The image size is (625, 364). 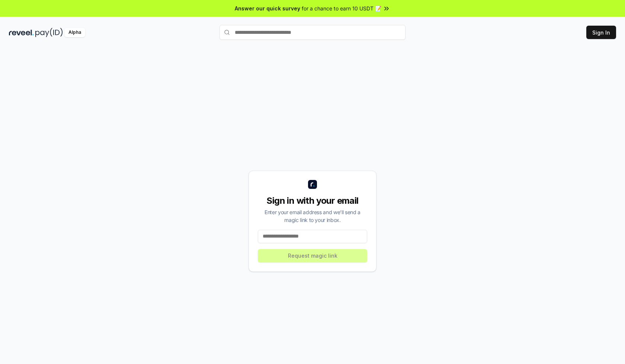 What do you see at coordinates (312, 216) in the screenshot?
I see `div: Enter your email address and we’ll send a magic link to your inbox.` at bounding box center [312, 216].